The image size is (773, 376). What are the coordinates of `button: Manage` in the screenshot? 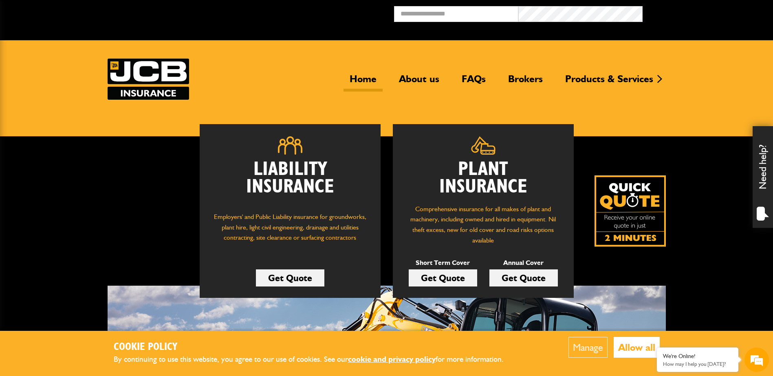 It's located at (588, 348).